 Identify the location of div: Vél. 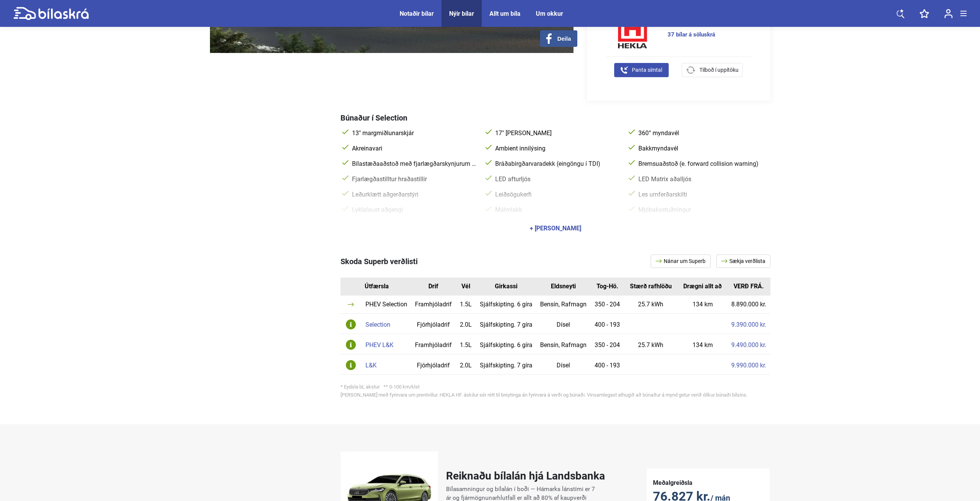
(466, 287).